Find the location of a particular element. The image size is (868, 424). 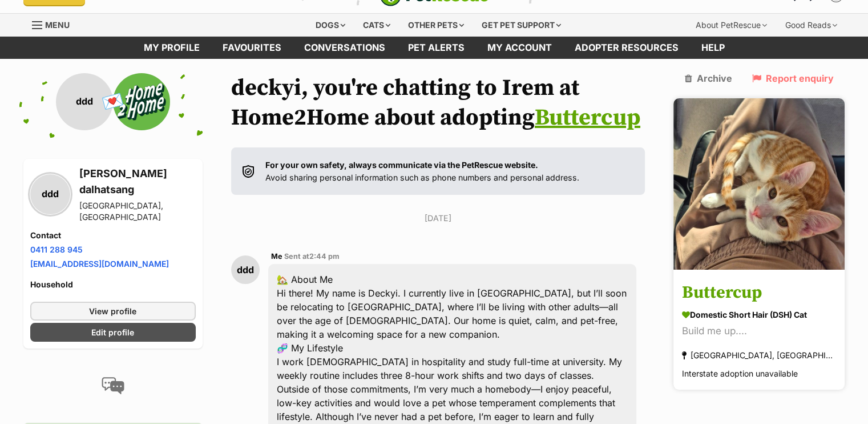

a: Buttercup is located at coordinates (587, 118).